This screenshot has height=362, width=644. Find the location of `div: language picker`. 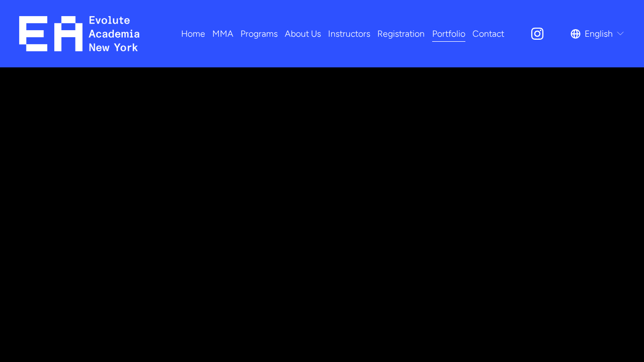

div: language picker is located at coordinates (598, 33).